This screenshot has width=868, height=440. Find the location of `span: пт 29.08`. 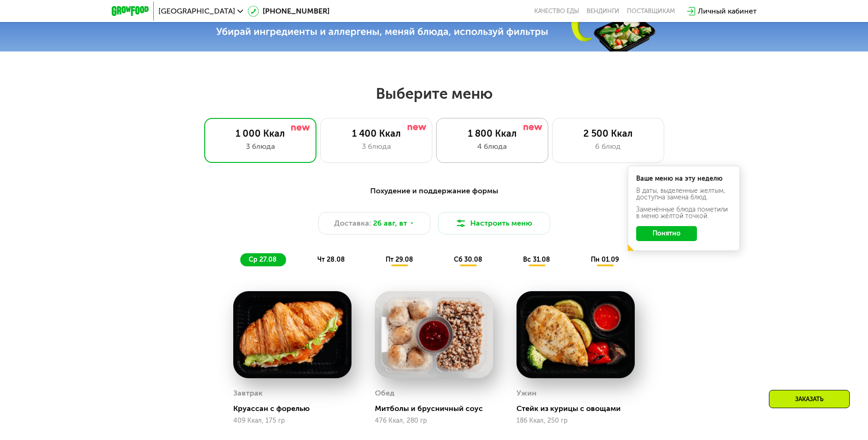

span: пт 29.08 is located at coordinates (400, 259).